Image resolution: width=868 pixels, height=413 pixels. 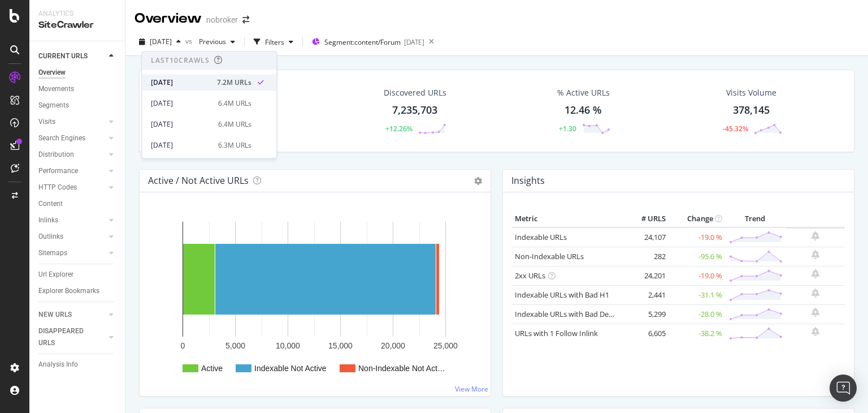 What do you see at coordinates (77, 72) in the screenshot?
I see `a: Overview` at bounding box center [77, 72].